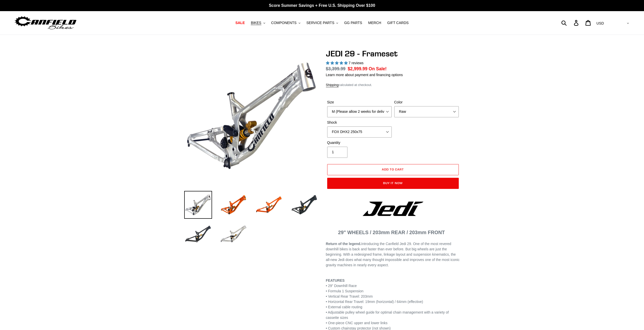  I want to click on a: GG PARTS, so click(353, 23).